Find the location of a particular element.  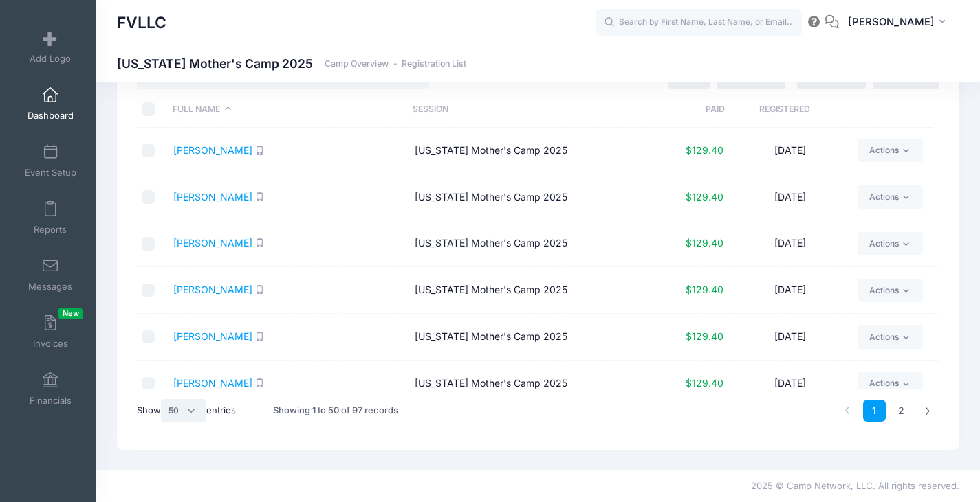

a: Registration List is located at coordinates (434, 64).